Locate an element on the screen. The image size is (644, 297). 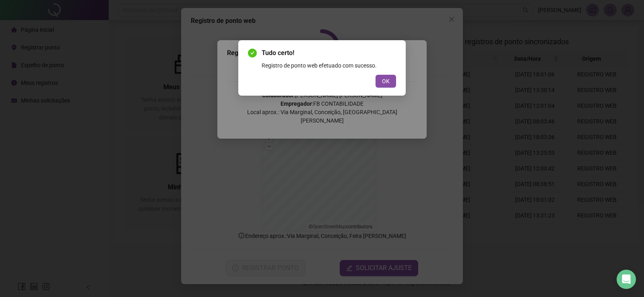
span: Tudo certo! is located at coordinates (329, 53).